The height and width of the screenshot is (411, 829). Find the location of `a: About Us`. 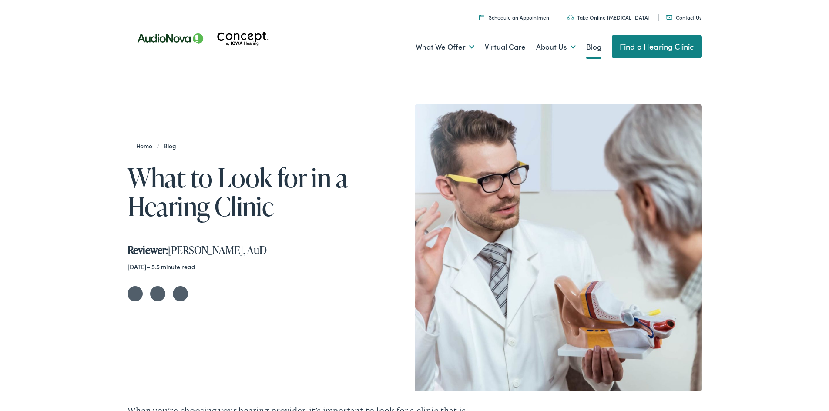

a: About Us is located at coordinates (555, 47).